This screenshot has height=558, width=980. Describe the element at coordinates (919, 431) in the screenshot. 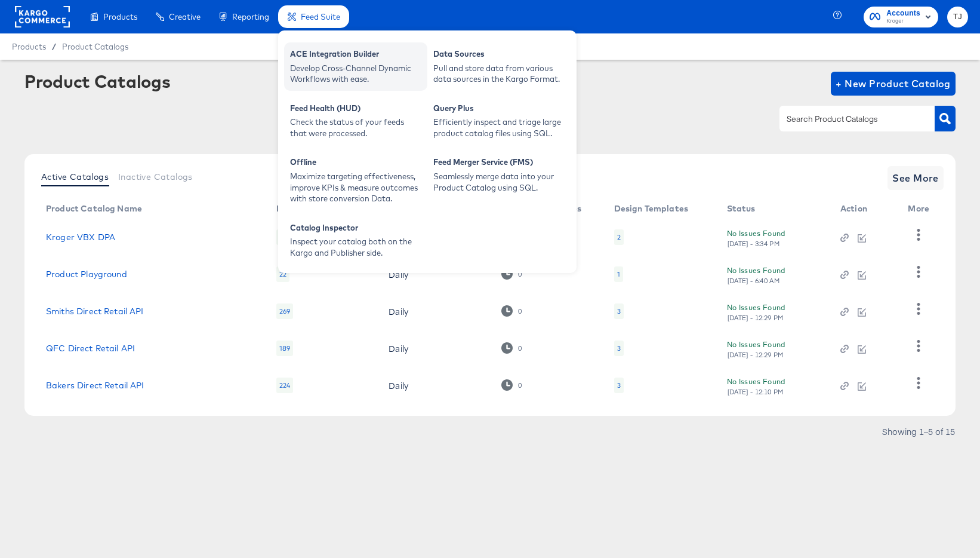

I see `div: Showing 1–5 of 15` at that location.